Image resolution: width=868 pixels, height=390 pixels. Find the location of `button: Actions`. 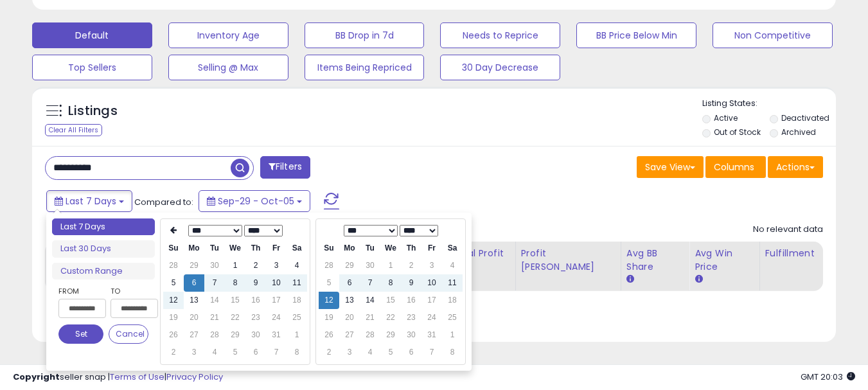

button: Actions is located at coordinates (796, 167).